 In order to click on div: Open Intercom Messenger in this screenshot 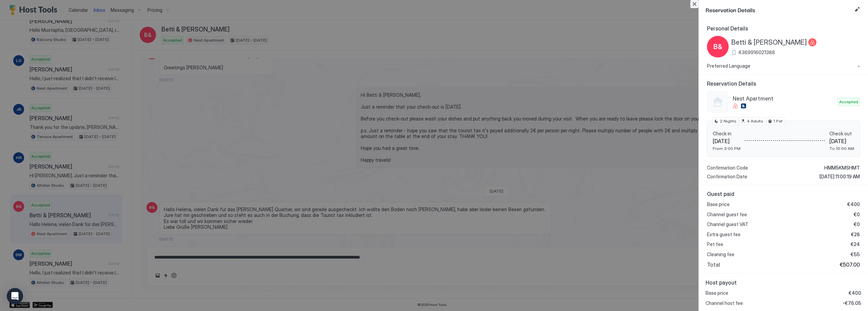, I will do `click(15, 296)`.